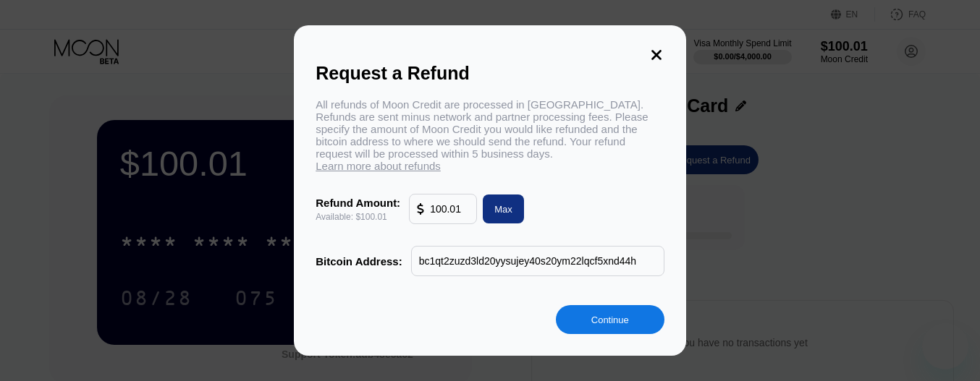 The image size is (980, 381). Describe the element at coordinates (378, 165) in the screenshot. I see `span: Learn more about refunds` at that location.